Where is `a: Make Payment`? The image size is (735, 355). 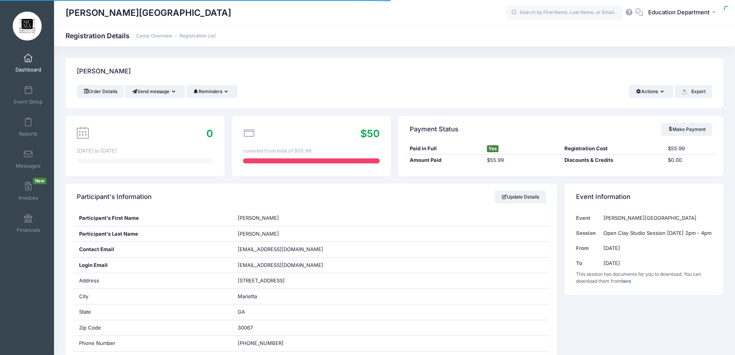 a: Make Payment is located at coordinates (687, 129).